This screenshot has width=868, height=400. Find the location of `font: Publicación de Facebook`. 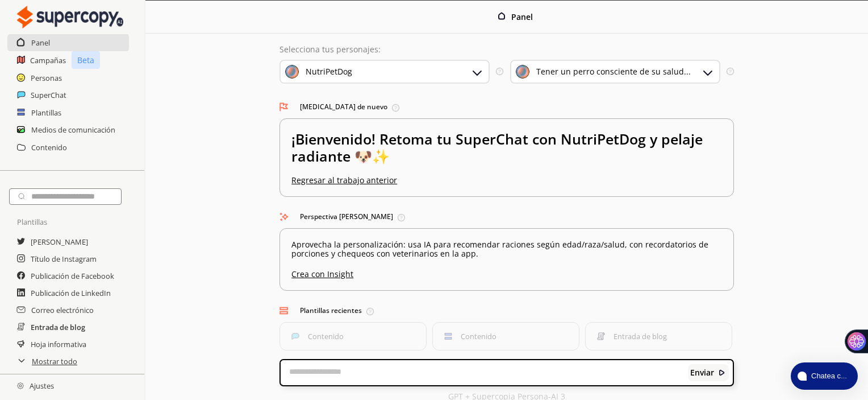

font: Publicación de Facebook is located at coordinates (72, 276).